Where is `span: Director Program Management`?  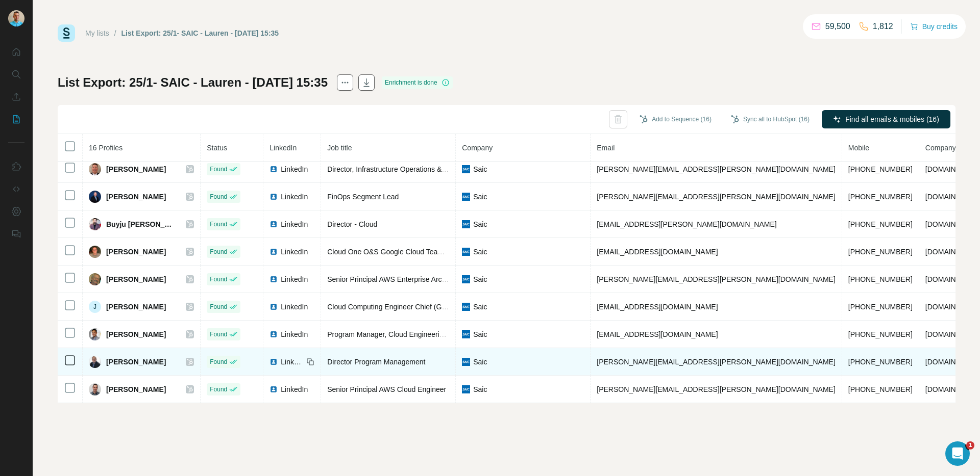 span: Director Program Management is located at coordinates (376, 362).